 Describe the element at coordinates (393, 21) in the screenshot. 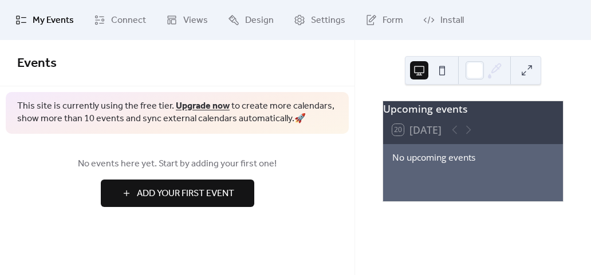

I see `span: Form` at that location.